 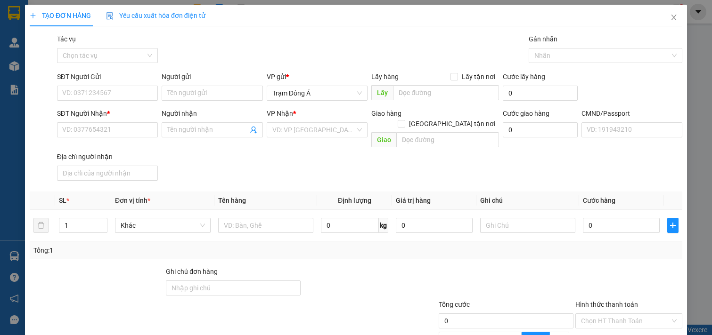 I want to click on span: Yêu cầu xuất hóa đơn điện tử, so click(x=155, y=16).